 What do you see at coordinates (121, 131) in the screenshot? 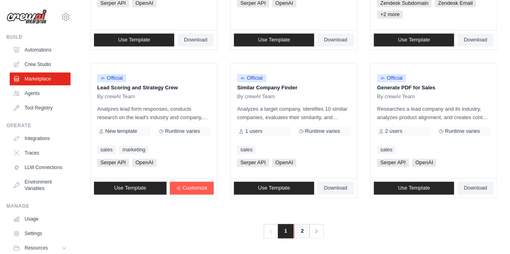
I see `span: New template` at bounding box center [121, 131].